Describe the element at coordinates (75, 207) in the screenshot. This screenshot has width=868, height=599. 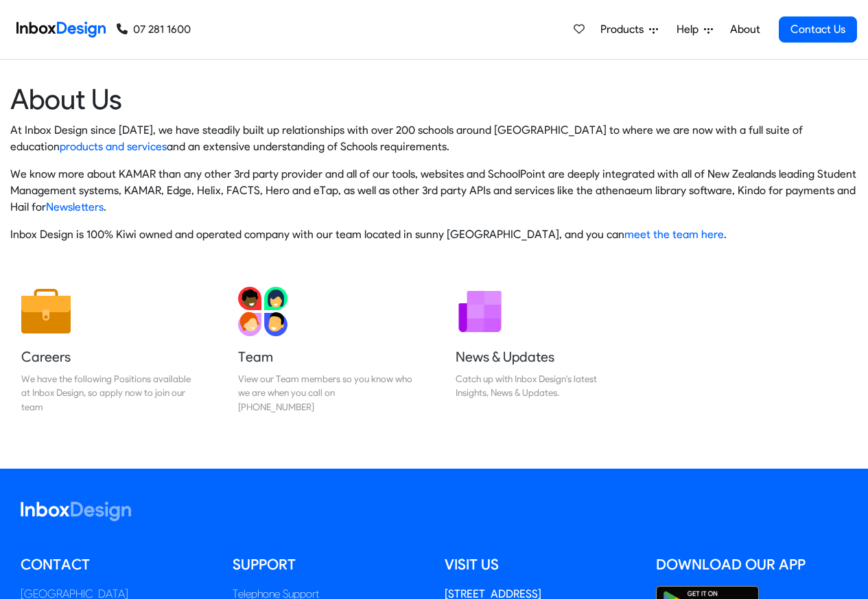
I see `a: Newsletters` at that location.